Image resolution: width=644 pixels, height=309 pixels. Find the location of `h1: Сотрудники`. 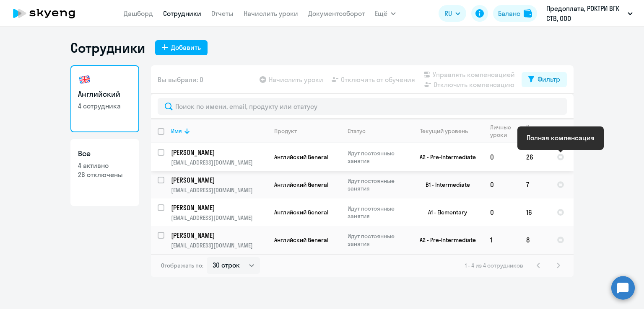

h1: Сотрудники is located at coordinates (108, 48).